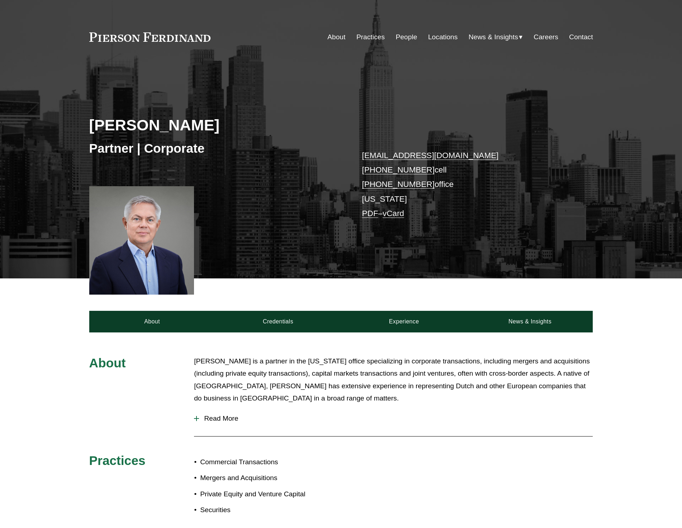  Describe the element at coordinates (404, 321) in the screenshot. I see `a: Experience` at that location.